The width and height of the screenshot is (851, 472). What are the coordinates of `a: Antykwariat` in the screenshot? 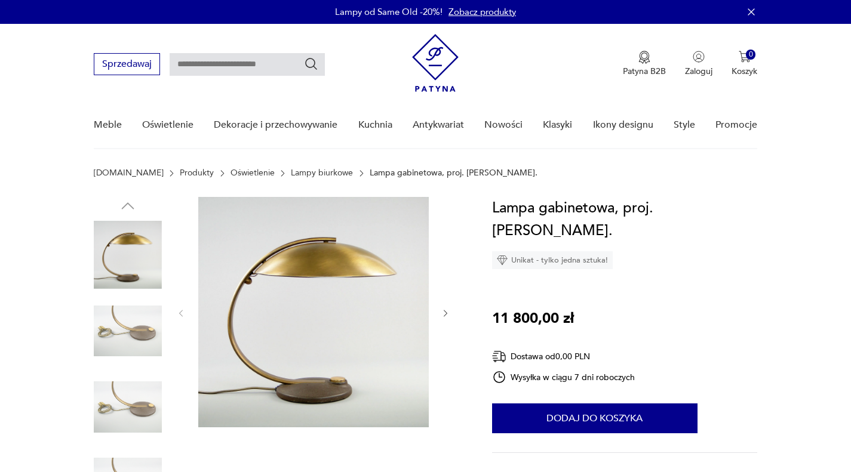 It's located at (438, 125).